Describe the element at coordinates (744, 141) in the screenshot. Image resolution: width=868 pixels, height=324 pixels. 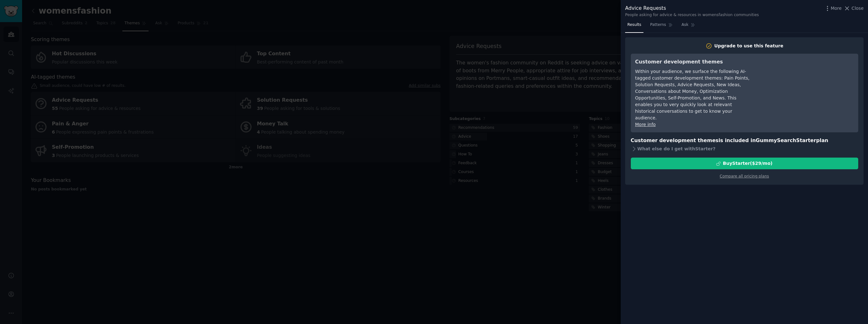
I see `h3: Customer development themes is included in plan` at that location.